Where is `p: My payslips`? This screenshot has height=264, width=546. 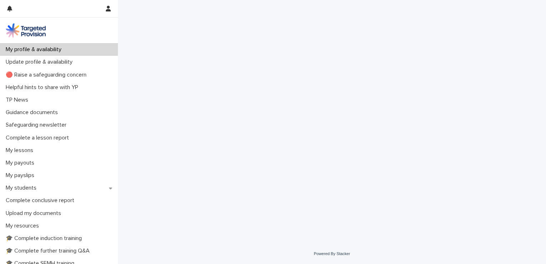 p: My payslips is located at coordinates (21, 175).